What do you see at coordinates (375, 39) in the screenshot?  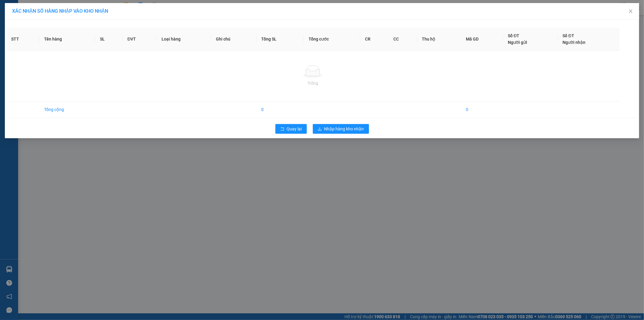 I see `th: CR` at bounding box center [375, 39].